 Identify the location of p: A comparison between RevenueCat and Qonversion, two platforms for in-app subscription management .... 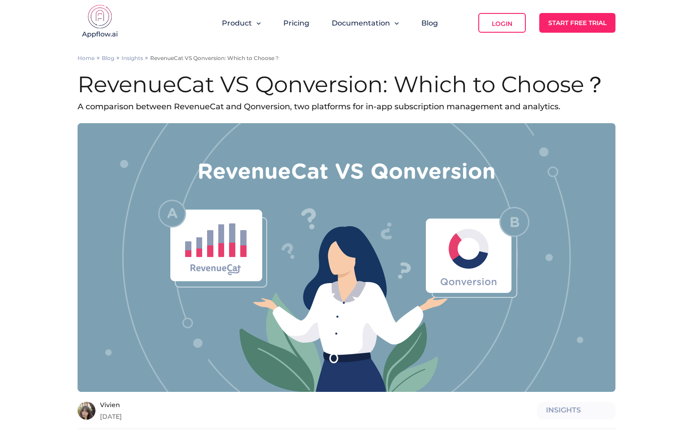
(347, 107).